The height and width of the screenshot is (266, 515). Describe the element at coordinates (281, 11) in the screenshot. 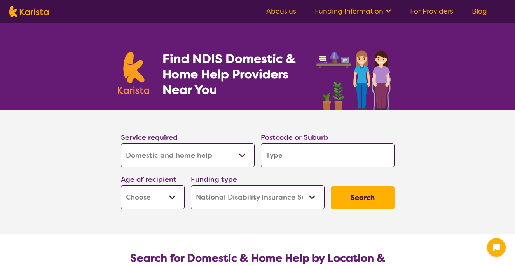

I see `a: About us` at that location.